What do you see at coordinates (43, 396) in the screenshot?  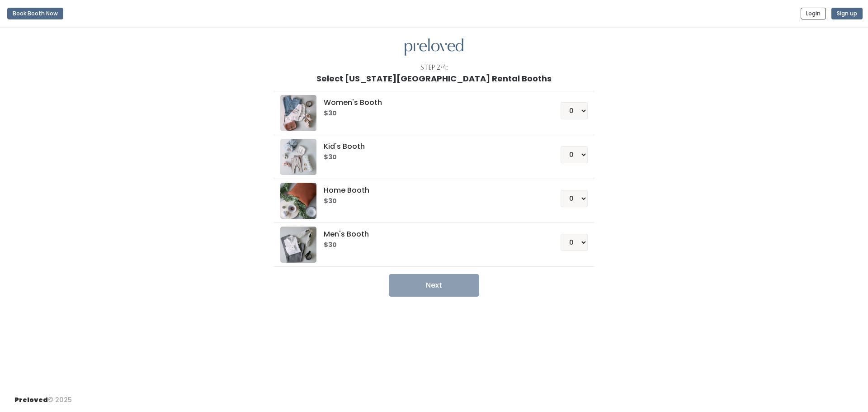 I see `div: © 2025` at bounding box center [43, 396].